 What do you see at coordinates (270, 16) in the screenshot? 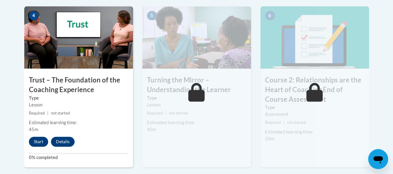
I see `span: 6` at bounding box center [270, 16].